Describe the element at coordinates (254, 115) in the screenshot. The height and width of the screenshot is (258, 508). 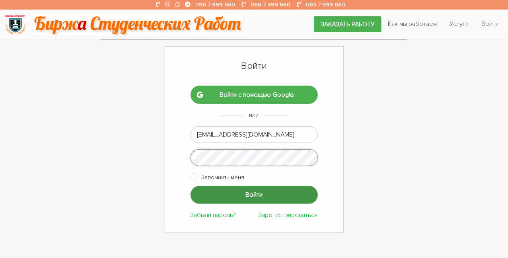
I see `span: или` at that location.